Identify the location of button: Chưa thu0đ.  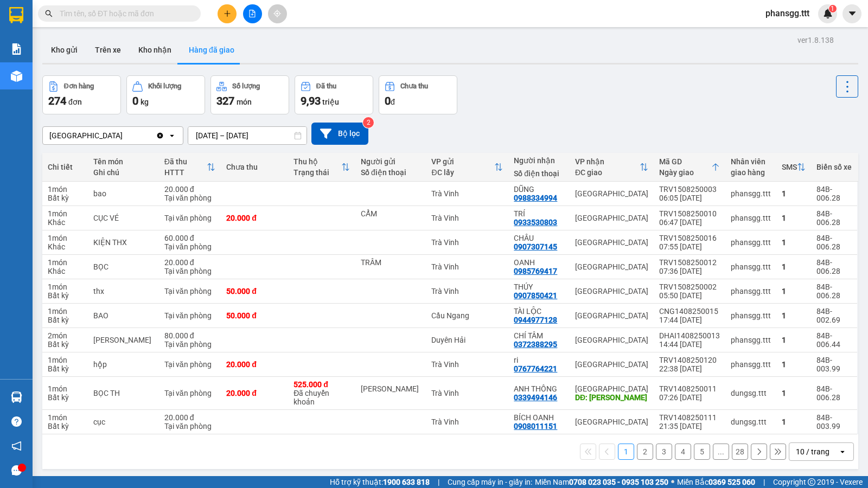
(418, 95).